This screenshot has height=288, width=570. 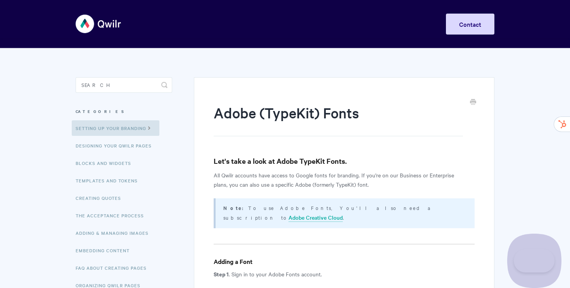 I want to click on p: All Qwilr accounts have access to Google fonts for branding. If you're on our Business or Enterpr..., so click(x=344, y=180).